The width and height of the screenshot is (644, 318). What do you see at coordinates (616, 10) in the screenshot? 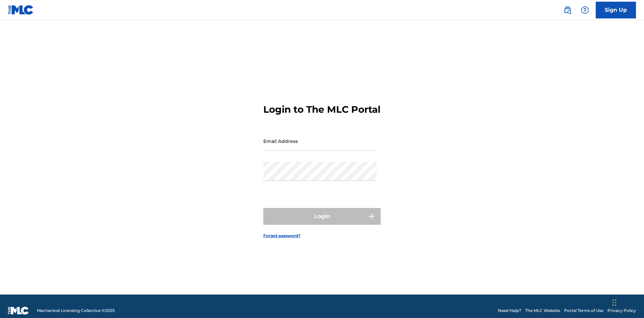
I see `a: Sign Up` at bounding box center [616, 10].